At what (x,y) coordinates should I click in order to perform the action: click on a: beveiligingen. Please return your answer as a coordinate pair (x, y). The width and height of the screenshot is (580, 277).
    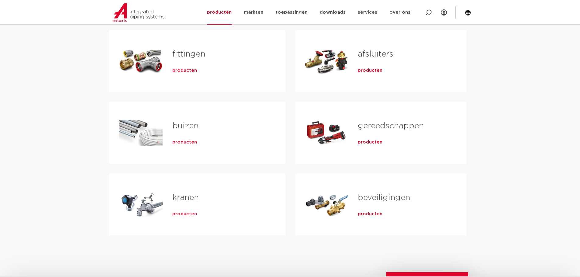
    Looking at the image, I should click on (384, 198).